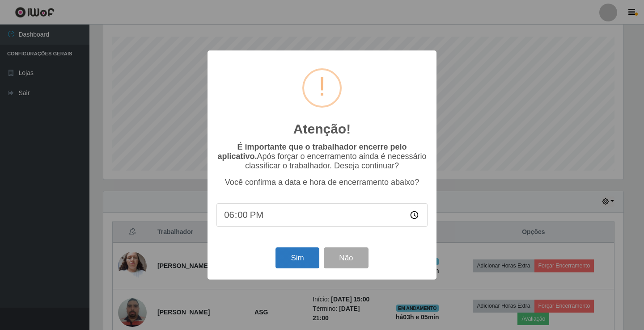 The image size is (644, 330). I want to click on h2: Atenção!, so click(322, 129).